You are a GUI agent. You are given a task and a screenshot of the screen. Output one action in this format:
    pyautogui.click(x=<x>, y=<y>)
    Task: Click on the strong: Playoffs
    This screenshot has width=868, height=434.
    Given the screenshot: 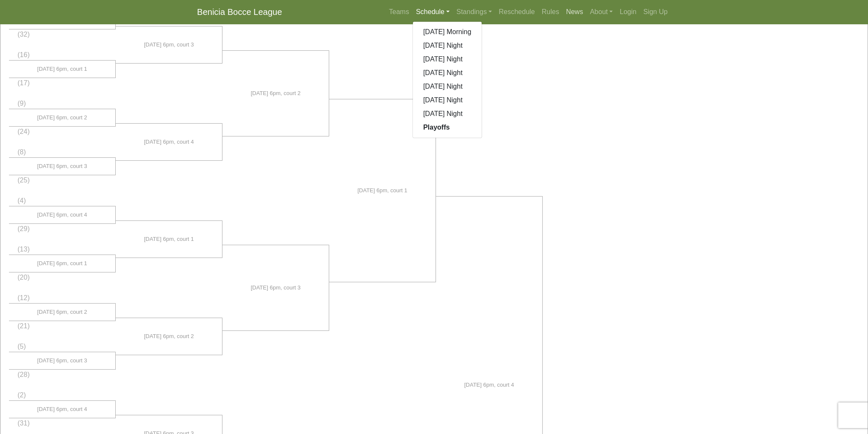 What is the action you would take?
    pyautogui.click(x=436, y=127)
    